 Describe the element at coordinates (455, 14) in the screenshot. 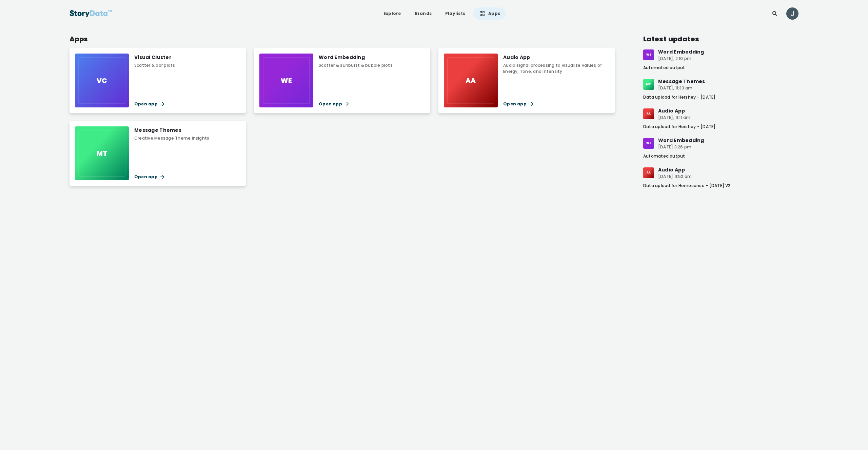

I see `a: Playlists` at that location.